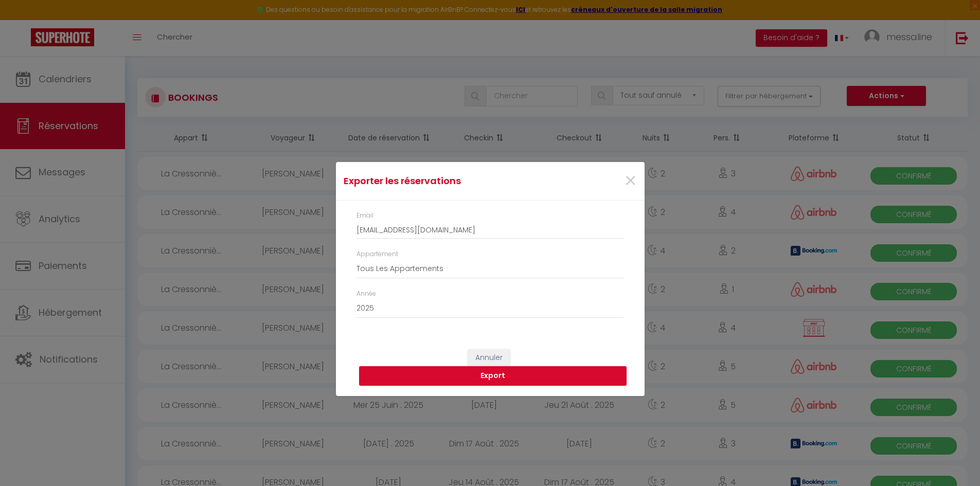  Describe the element at coordinates (367, 294) in the screenshot. I see `label: Année` at that location.